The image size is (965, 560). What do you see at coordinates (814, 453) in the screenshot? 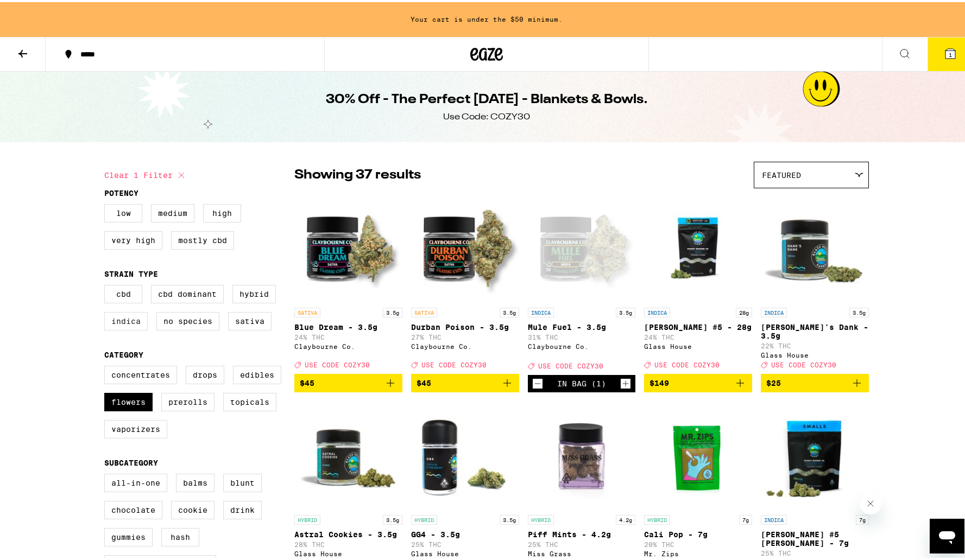
I see `img: Glass House - Donny Burger #5 Smalls - 7g` at bounding box center [814, 453].